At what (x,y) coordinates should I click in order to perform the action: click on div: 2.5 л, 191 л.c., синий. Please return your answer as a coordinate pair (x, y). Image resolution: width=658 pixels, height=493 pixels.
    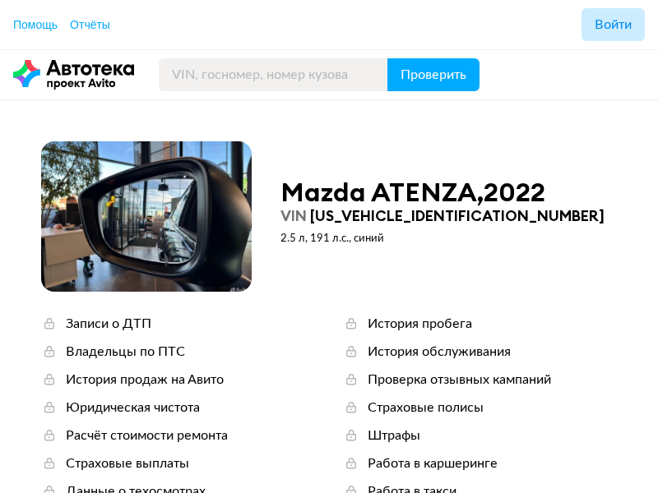
    Looking at the image, I should click on (332, 239).